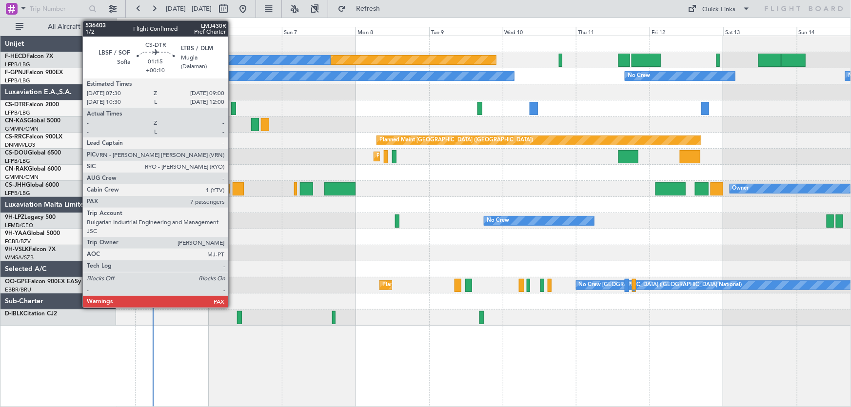  What do you see at coordinates (15, 105) in the screenshot?
I see `span: CS-DTR` at bounding box center [15, 105].